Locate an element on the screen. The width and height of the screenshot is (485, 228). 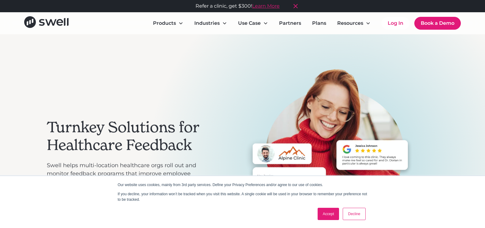
a: home is located at coordinates (46, 23).